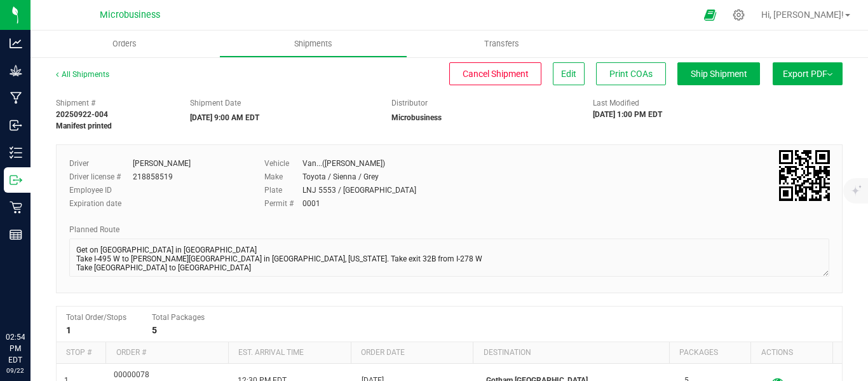 This screenshot has width=868, height=381. Describe the element at coordinates (571, 353) in the screenshot. I see `th: Destination` at that location.